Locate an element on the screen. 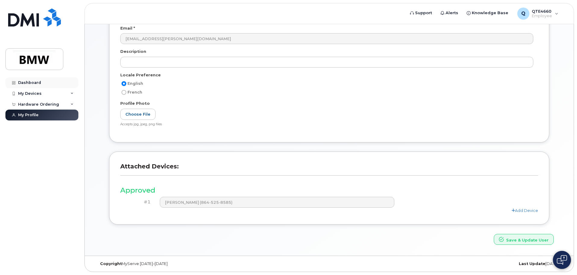  label: Email * is located at coordinates (127, 28).